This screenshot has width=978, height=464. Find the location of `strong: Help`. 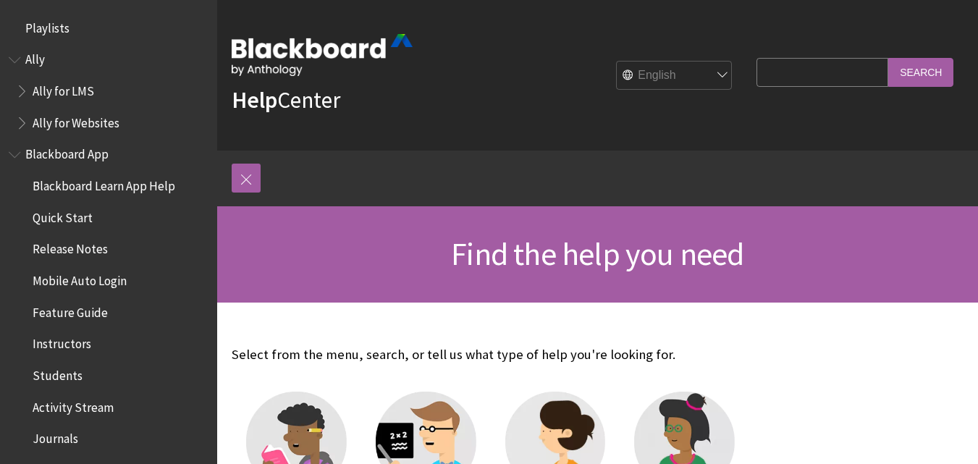

strong: Help is located at coordinates (254, 100).